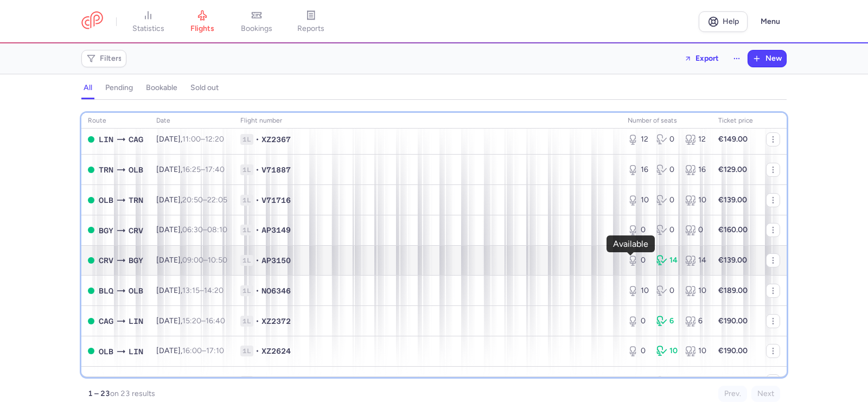 The image size is (868, 415). I want to click on span: flights, so click(202, 29).